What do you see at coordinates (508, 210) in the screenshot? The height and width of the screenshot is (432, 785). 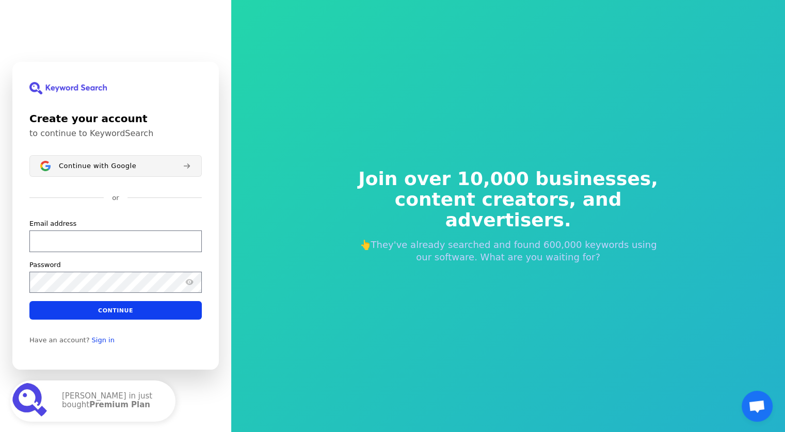 I see `span: content creators, and advertisers.` at bounding box center [508, 210].